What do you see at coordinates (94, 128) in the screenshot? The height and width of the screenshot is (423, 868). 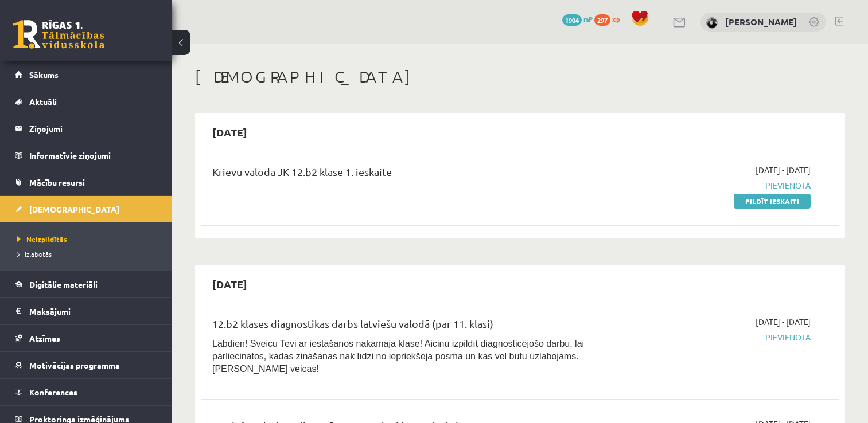 I see `legend: Ziņojumi` at bounding box center [94, 128].